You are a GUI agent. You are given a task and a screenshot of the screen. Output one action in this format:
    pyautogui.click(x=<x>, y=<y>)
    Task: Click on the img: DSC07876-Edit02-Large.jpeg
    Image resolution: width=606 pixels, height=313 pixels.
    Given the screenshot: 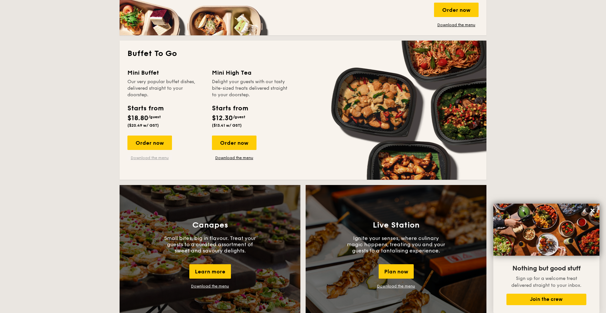 What is the action you would take?
    pyautogui.click(x=547, y=230)
    